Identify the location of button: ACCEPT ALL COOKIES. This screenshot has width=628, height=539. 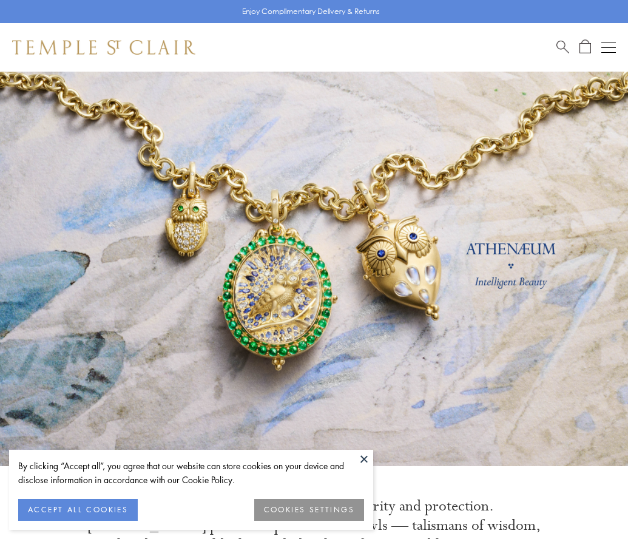
(78, 510).